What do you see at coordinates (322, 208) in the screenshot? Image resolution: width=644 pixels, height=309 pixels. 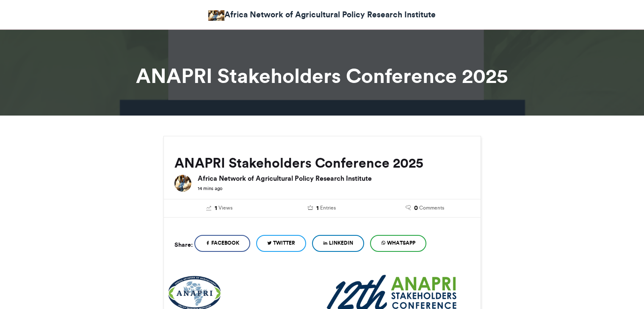 I see `a: 1 Entries` at bounding box center [322, 208].